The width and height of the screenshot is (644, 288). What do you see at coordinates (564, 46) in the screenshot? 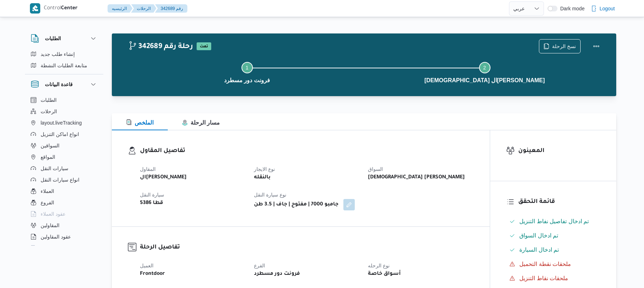
I see `span: نسخ الرحلة` at bounding box center [564, 46].